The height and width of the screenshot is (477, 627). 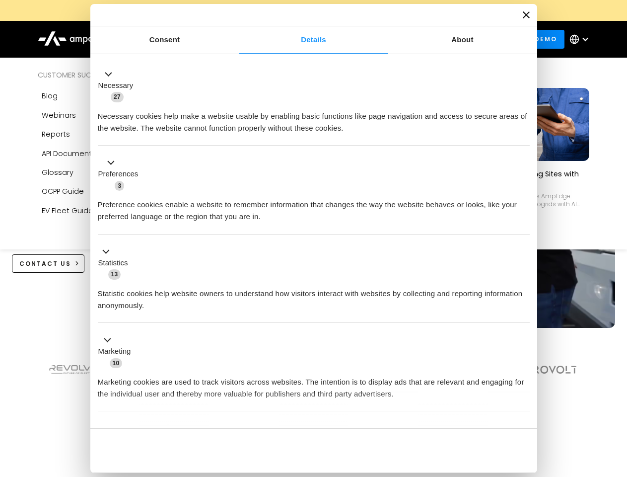 What do you see at coordinates (56, 134) in the screenshot?
I see `div: Reports` at bounding box center [56, 134].